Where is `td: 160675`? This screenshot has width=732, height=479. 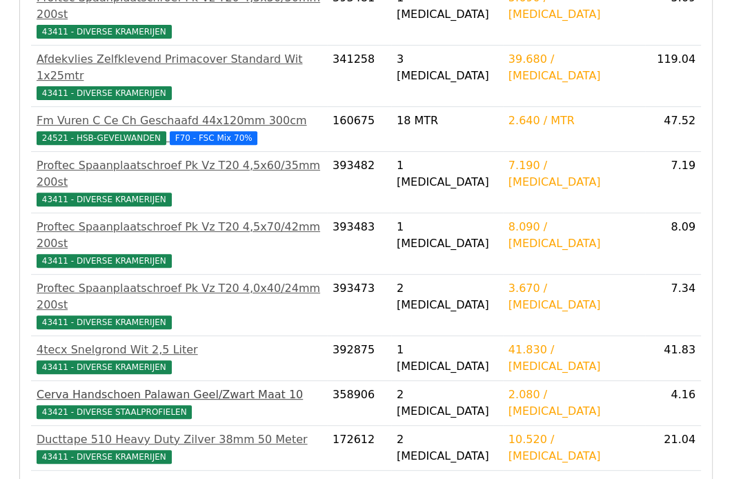 td: 160675 is located at coordinates (359, 129).